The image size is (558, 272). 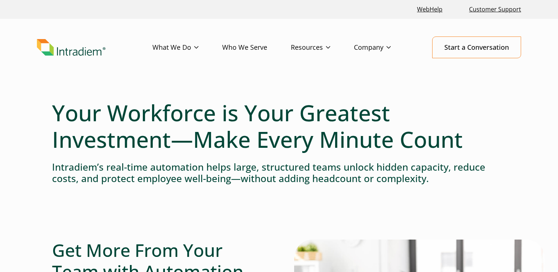 I want to click on h4: Intradiem’s real-time automation helps large, structured teams unlock hidden capacity, reduce cos..., so click(x=279, y=173).